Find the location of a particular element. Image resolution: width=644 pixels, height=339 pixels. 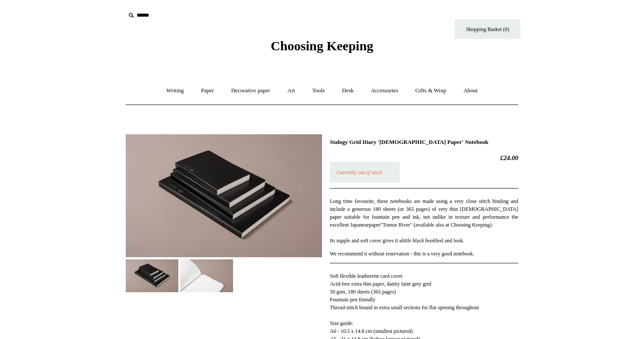

em: Currently out of stock is located at coordinates (360, 172).